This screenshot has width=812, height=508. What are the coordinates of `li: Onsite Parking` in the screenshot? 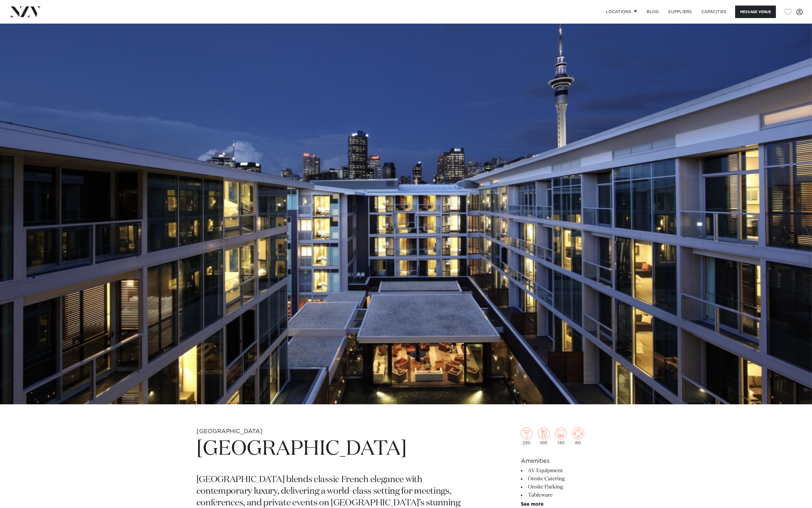 It's located at (568, 487).